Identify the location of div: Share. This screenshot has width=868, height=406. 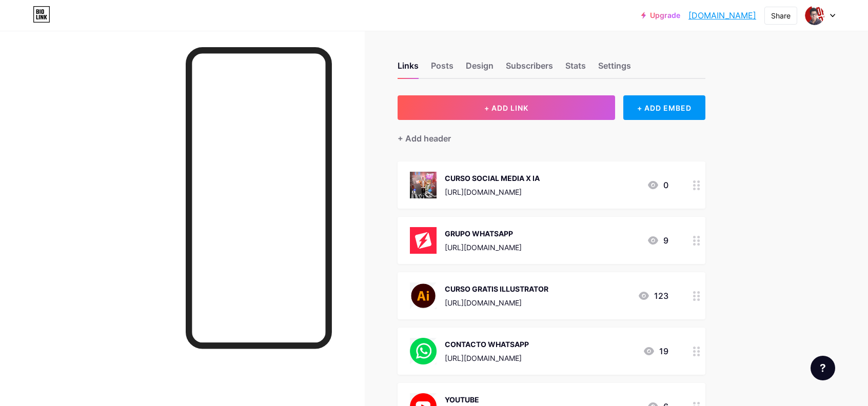
(780, 15).